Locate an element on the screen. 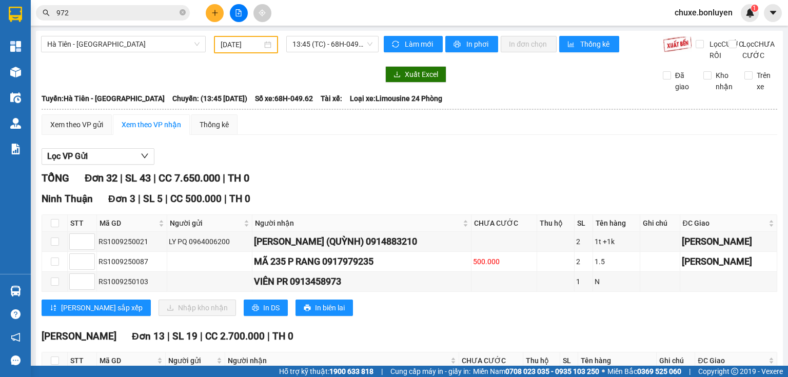 This screenshot has width=788, height=377. input: 10/09/2025 is located at coordinates (241, 45).